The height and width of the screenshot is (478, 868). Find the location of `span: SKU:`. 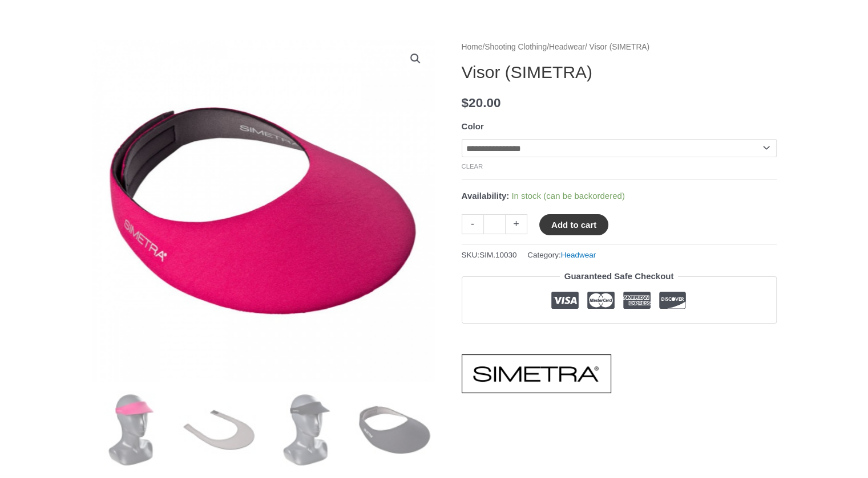

span: SKU: is located at coordinates (489, 255).